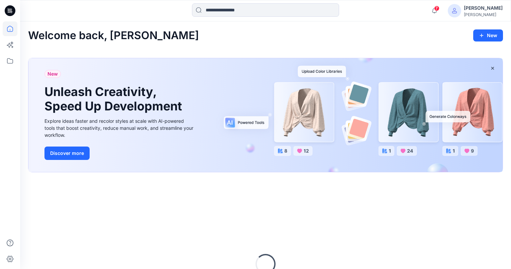  What do you see at coordinates (67, 153) in the screenshot?
I see `button: Discover more` at bounding box center [67, 153].